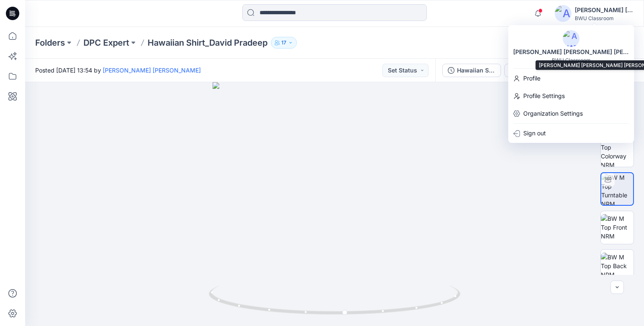  I want to click on p: 17, so click(284, 43).